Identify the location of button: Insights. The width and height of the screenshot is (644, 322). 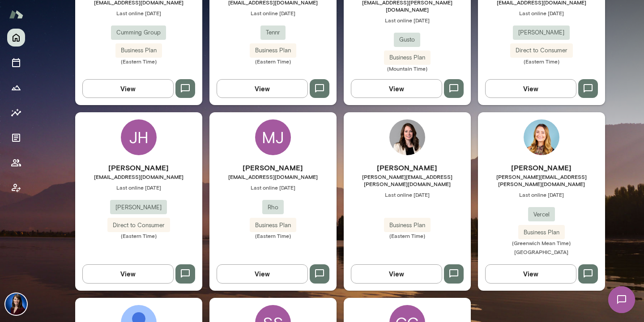
(16, 113).